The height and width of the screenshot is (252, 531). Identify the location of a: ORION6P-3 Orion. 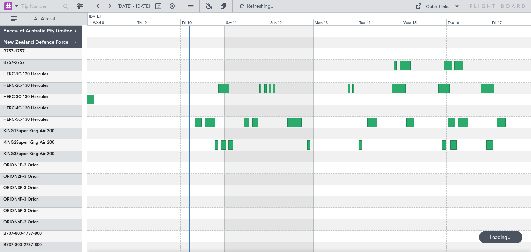
(21, 222).